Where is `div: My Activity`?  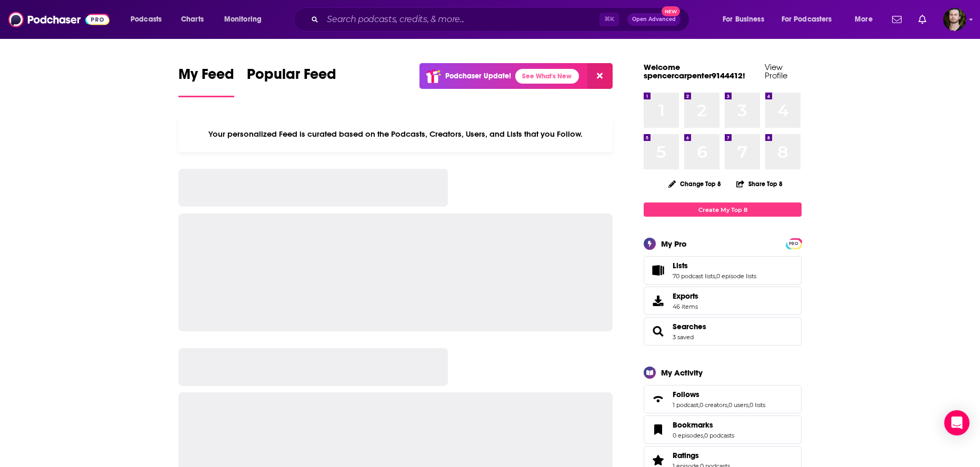 div: My Activity is located at coordinates (682, 372).